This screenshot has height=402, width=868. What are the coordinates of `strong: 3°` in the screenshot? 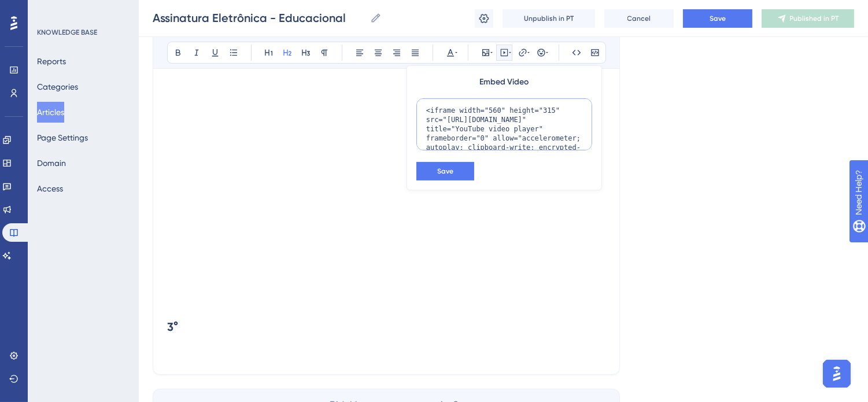 It's located at (172, 326).